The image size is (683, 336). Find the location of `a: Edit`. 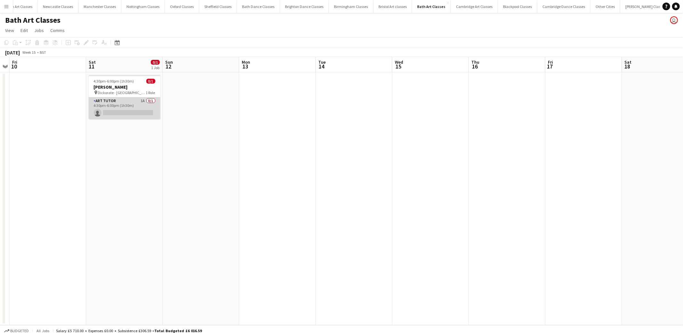

a: Edit is located at coordinates (24, 30).